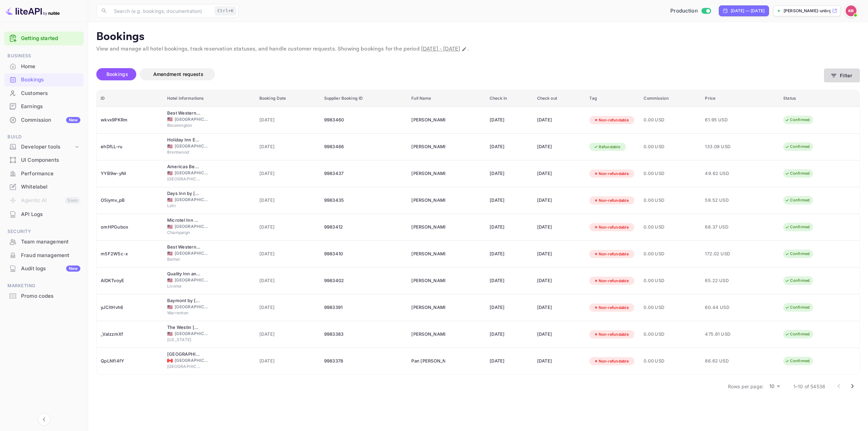 The height and width of the screenshot is (431, 868). What do you see at coordinates (364, 98) in the screenshot?
I see `th: Supplier Booking ID` at bounding box center [364, 98].